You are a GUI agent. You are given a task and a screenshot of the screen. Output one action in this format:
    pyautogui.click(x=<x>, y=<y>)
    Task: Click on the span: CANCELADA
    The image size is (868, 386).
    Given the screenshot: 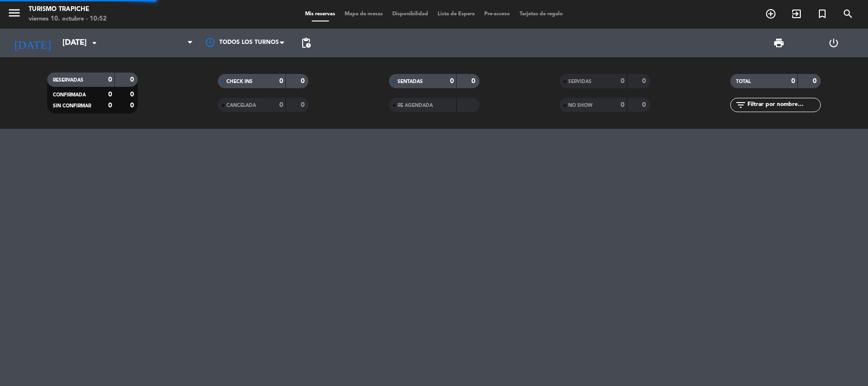 What is the action you would take?
    pyautogui.click(x=241, y=105)
    